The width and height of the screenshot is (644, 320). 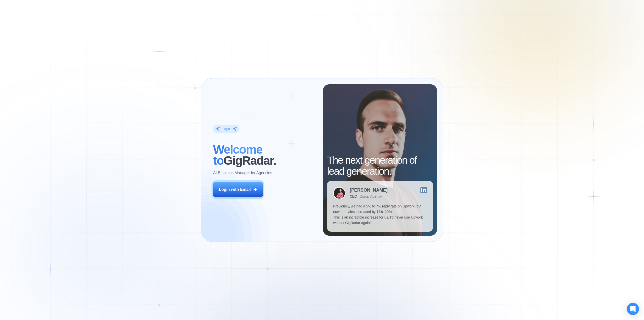 I want to click on div: Login with Email, so click(x=235, y=190).